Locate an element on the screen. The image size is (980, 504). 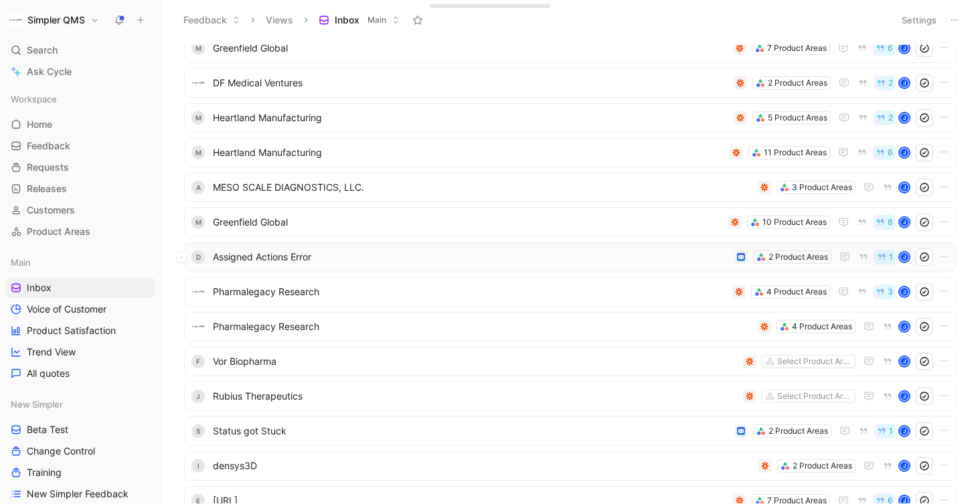
a: logoPharmalegacy Research4 Product AreasJ is located at coordinates (570, 327).